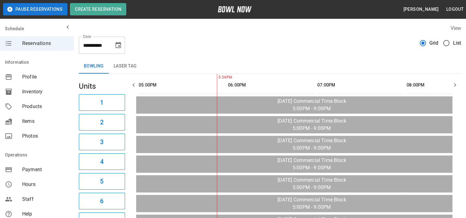 The image size is (466, 218). What do you see at coordinates (46, 106) in the screenshot?
I see `span: Products` at bounding box center [46, 106].